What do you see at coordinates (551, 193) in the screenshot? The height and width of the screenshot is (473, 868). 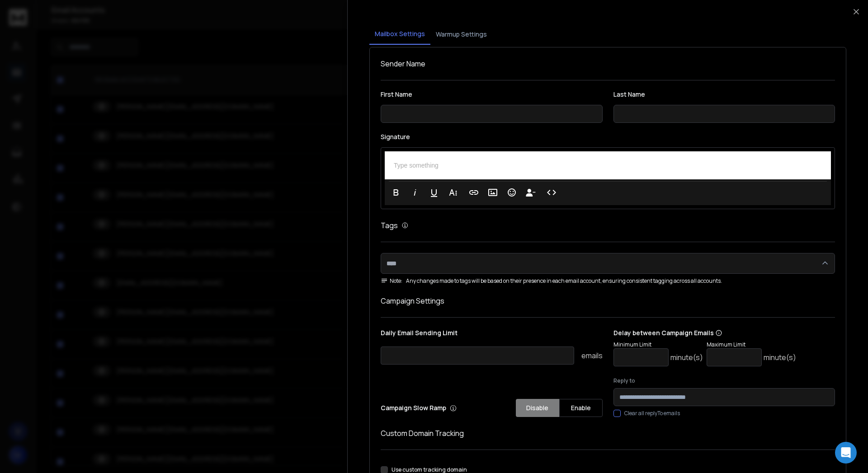 I see `button: Code View` at bounding box center [551, 193].